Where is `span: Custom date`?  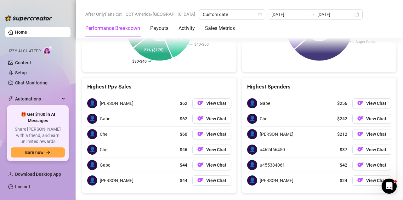 span: Custom date is located at coordinates (232, 14).